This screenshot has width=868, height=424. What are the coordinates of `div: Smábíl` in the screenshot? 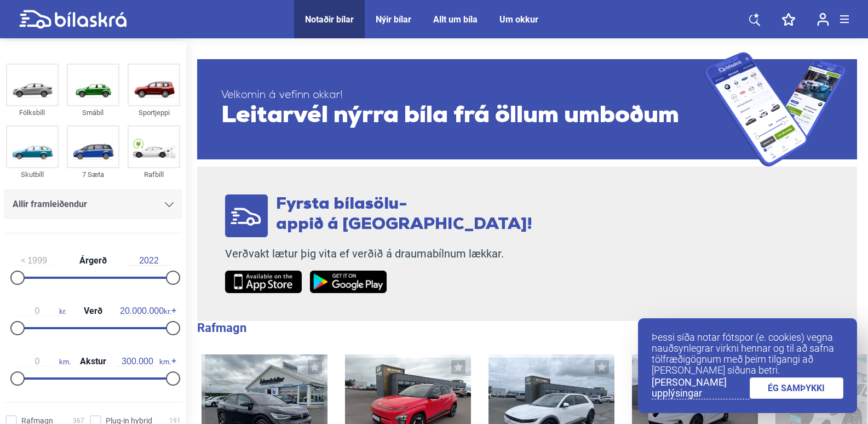 It's located at (93, 112).